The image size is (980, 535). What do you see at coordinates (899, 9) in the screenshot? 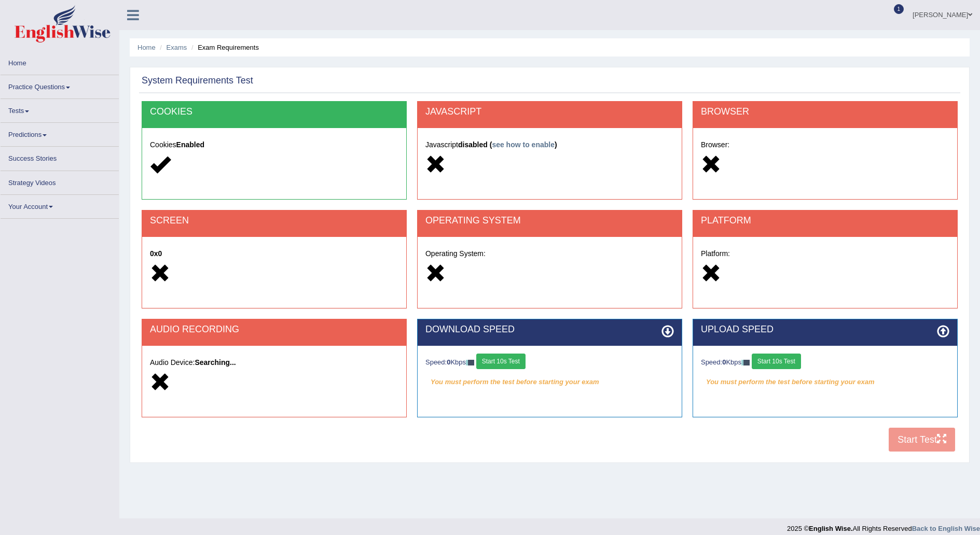
I see `span: 1` at bounding box center [899, 9].